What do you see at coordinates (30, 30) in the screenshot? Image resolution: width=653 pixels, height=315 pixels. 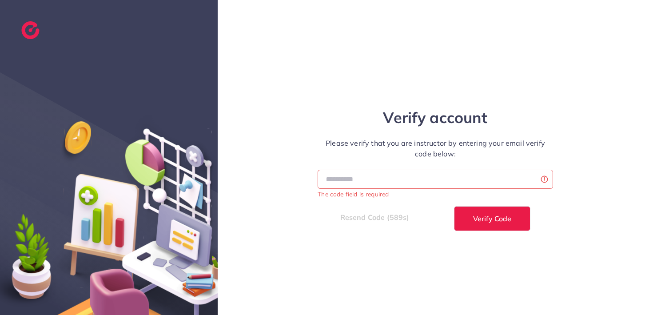 I see `img: logo` at bounding box center [30, 30].